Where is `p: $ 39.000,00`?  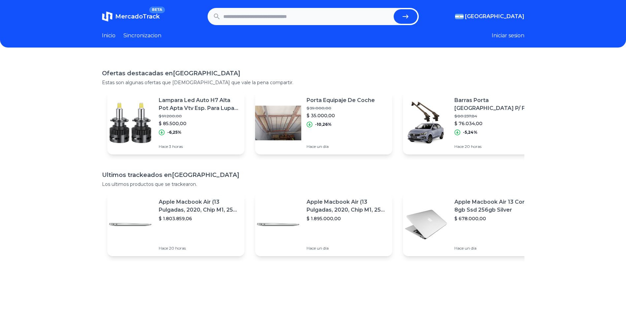 p: $ 39.000,00 is located at coordinates (341, 108).